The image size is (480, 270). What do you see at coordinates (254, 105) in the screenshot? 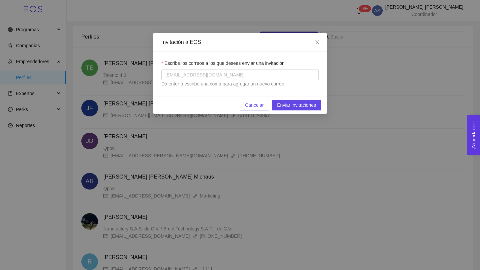
I see `button: Cancelar` at bounding box center [254, 105].